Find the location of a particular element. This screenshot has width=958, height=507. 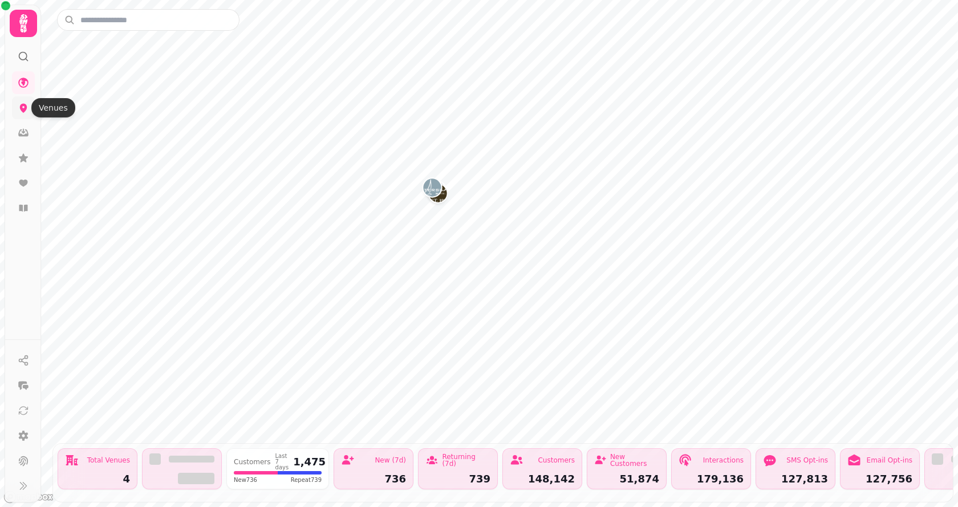

div: Last 7 days is located at coordinates (282, 462).